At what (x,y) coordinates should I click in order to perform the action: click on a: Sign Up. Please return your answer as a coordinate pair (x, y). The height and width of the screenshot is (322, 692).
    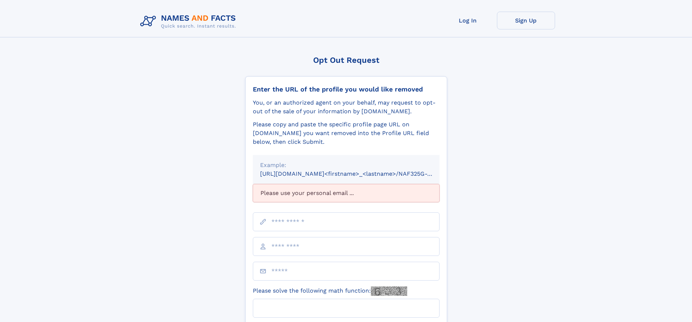
    Looking at the image, I should click on (526, 20).